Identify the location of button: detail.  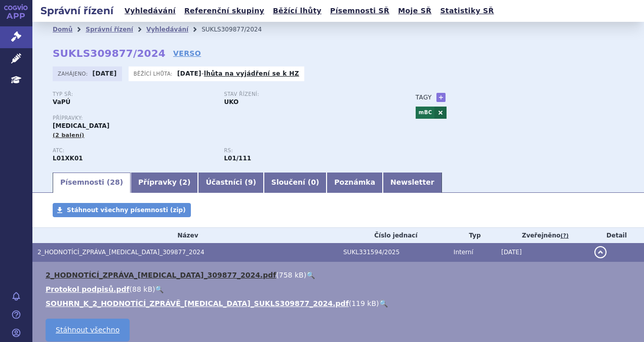
(601, 252).